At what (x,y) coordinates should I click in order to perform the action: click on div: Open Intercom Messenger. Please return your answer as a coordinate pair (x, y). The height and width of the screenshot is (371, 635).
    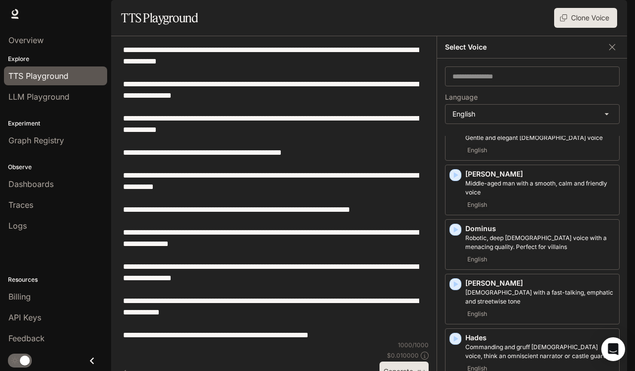
    Looking at the image, I should click on (613, 349).